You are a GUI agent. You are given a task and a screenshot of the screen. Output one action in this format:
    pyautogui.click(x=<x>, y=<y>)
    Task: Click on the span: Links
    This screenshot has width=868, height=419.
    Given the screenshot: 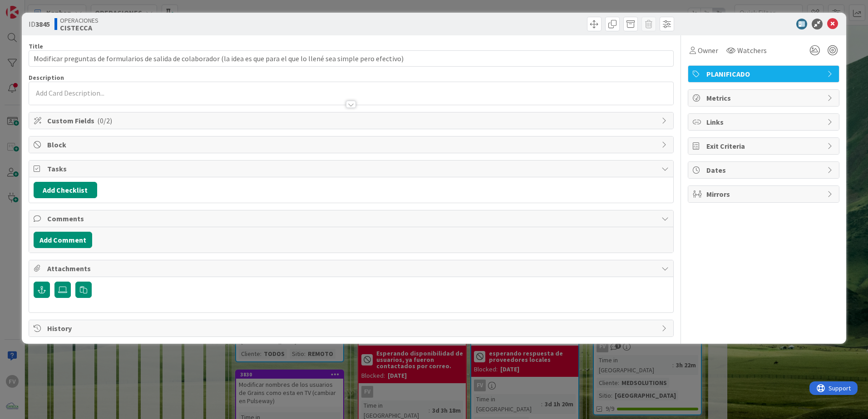 What is the action you would take?
    pyautogui.click(x=764, y=122)
    